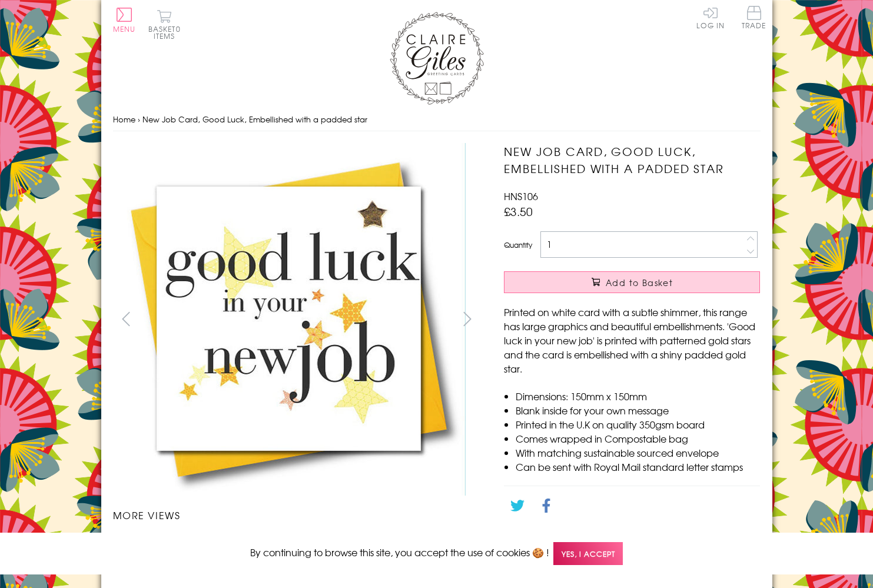  Describe the element at coordinates (754, 17) in the screenshot. I see `span: Trade` at that location.